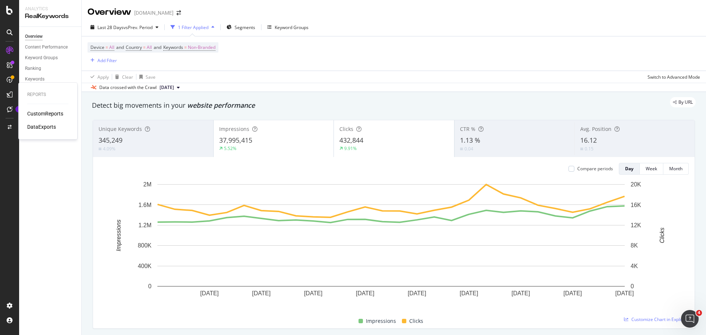 The width and height of the screenshot is (706, 335). Describe the element at coordinates (245, 27) in the screenshot. I see `span: Segments` at that location.